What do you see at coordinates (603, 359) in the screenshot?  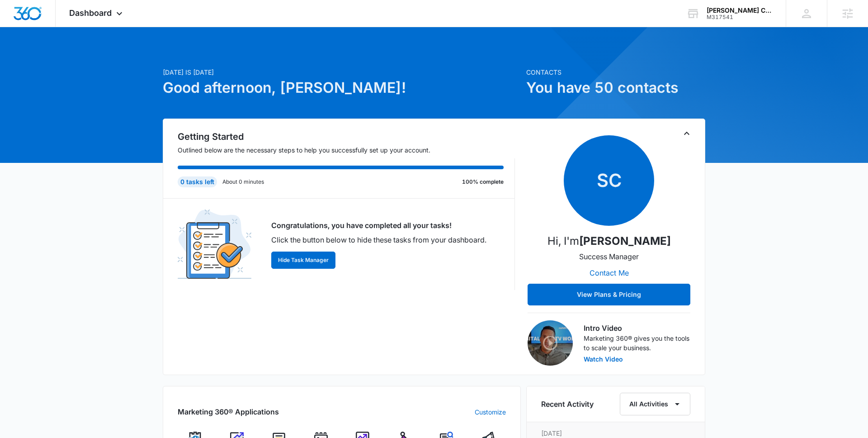 I see `button: Watch Video` at bounding box center [603, 359].